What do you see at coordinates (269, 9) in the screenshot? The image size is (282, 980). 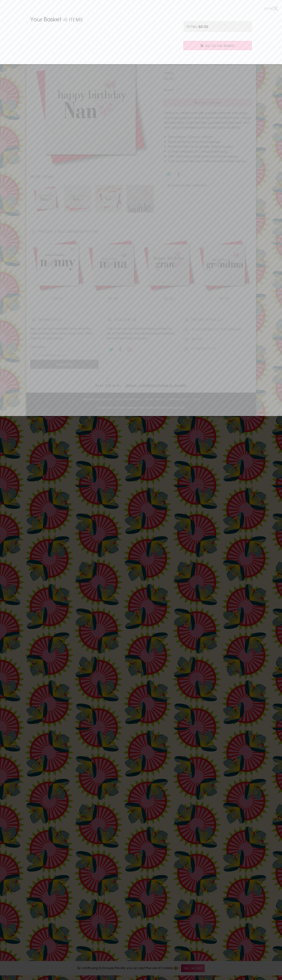 I see `span: Close` at bounding box center [269, 9].